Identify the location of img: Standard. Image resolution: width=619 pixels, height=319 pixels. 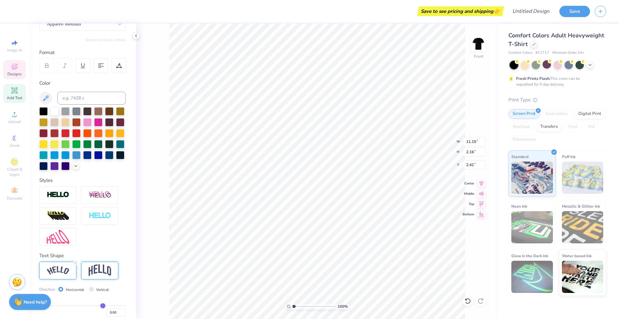
(532, 178).